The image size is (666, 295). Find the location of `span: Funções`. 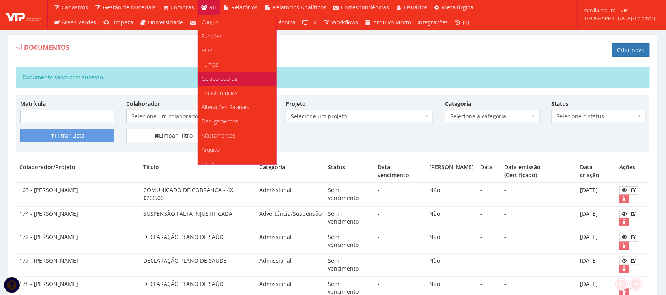

span: Funções is located at coordinates (212, 36).